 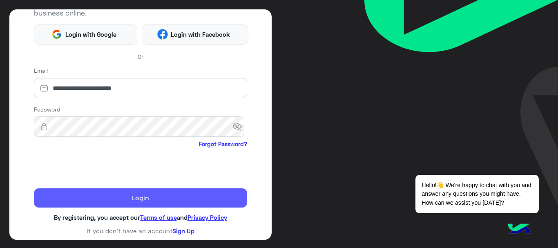 I want to click on img: Facebook, so click(x=163, y=34).